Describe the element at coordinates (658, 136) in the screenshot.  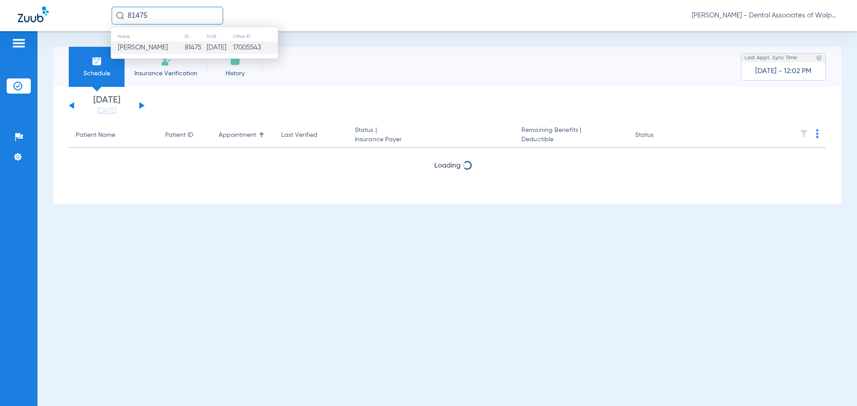
I see `th: Status` at that location.